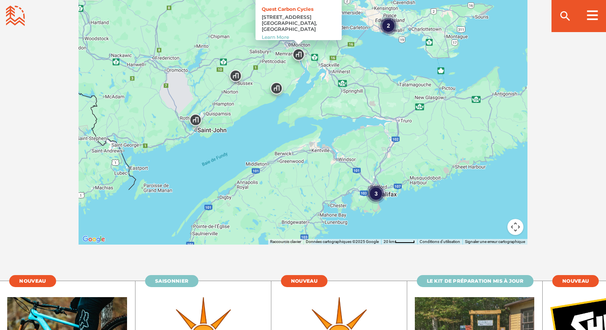 The height and width of the screenshot is (330, 606). What do you see at coordinates (275, 37) in the screenshot?
I see `a: Learn More` at bounding box center [275, 37].